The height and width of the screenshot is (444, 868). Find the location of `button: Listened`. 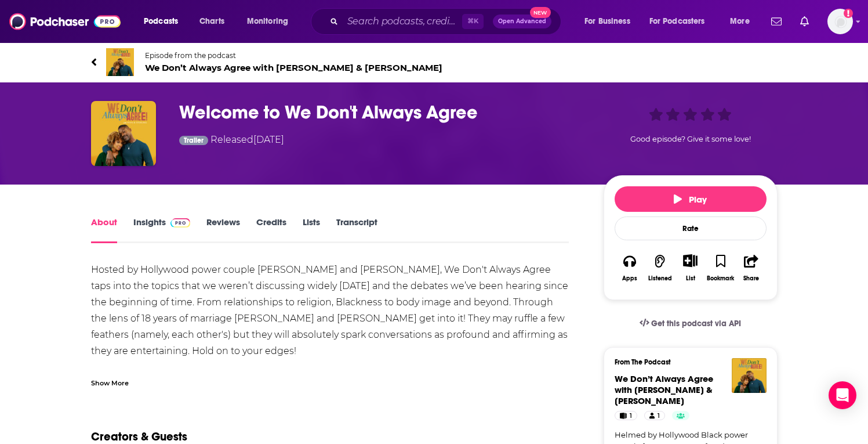

button: Listened is located at coordinates (660, 267).